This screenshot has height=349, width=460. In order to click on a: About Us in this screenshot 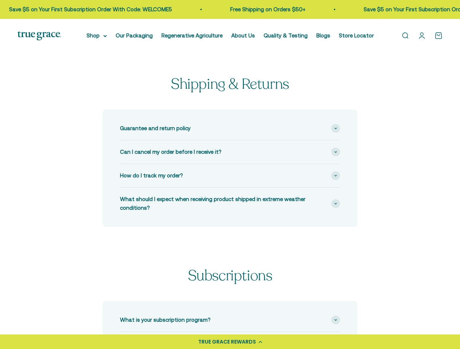, I will do `click(243, 35)`.